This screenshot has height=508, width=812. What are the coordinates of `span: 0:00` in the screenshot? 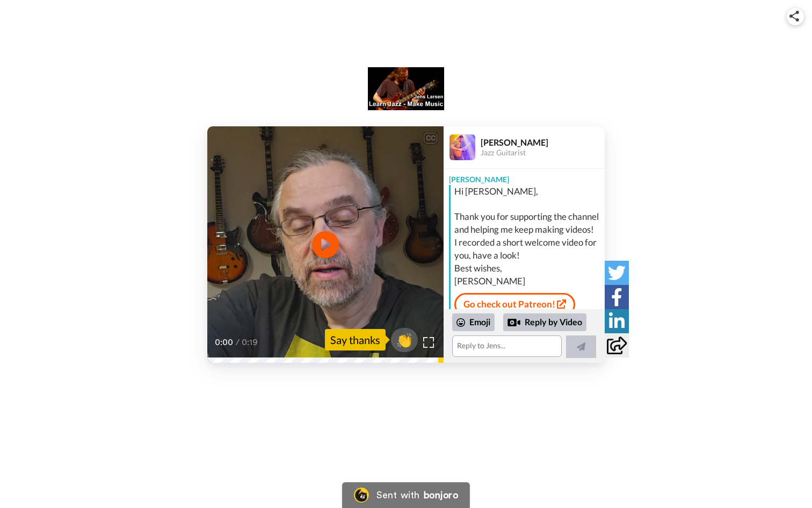 It's located at (224, 342).